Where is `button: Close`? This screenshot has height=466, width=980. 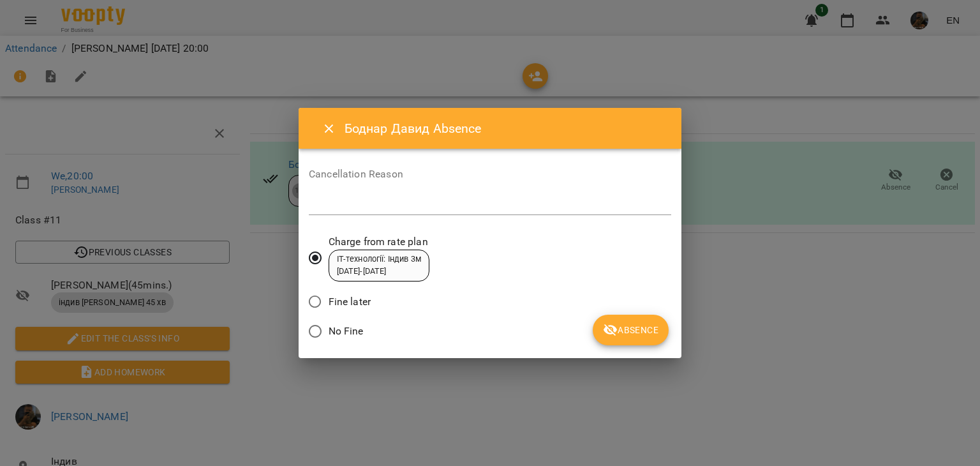
button: Close is located at coordinates (329, 129).